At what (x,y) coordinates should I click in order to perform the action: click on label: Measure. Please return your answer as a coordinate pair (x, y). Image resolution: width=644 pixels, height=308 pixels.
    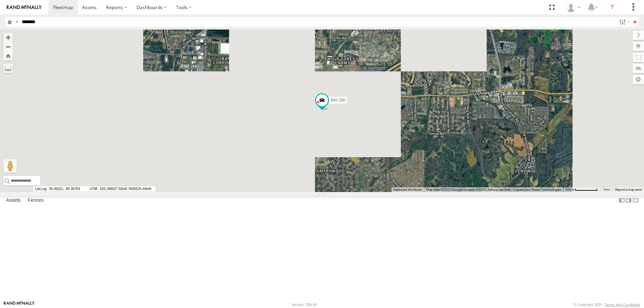
    Looking at the image, I should click on (8, 68).